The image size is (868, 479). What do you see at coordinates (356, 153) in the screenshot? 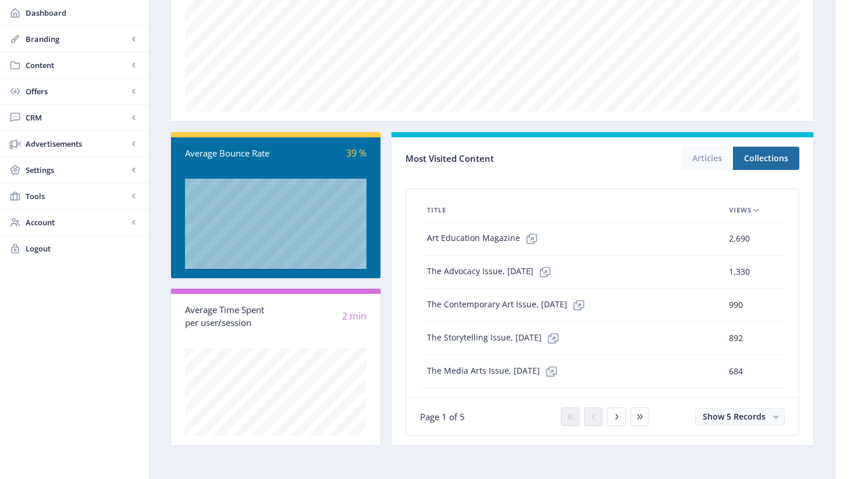
I see `span: 39 %` at bounding box center [356, 153].